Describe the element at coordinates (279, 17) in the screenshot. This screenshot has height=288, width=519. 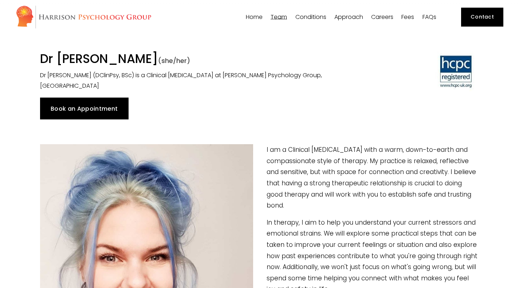
I see `span: Team` at that location.